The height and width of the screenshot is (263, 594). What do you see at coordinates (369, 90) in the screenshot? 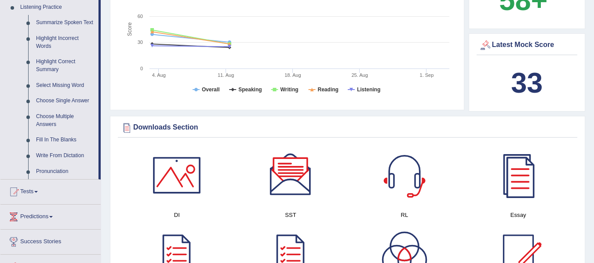
I see `tspan: Listening` at bounding box center [369, 90].